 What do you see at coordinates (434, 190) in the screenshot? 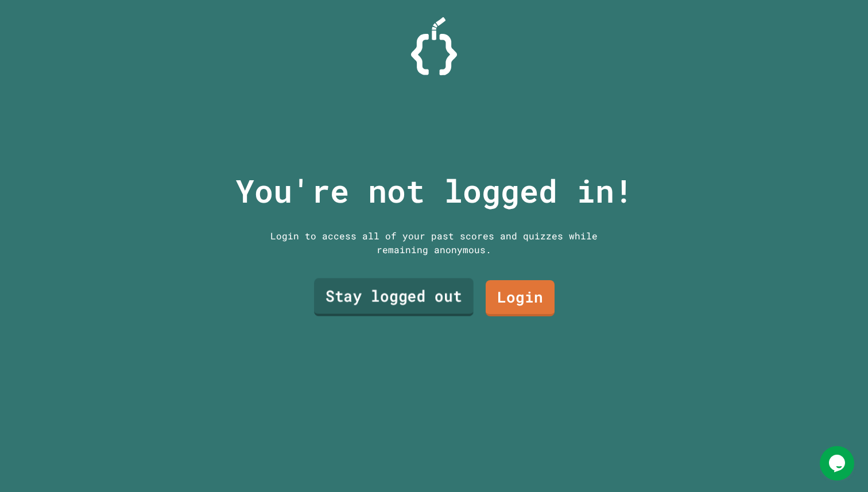
I see `p: You're not logged in!` at bounding box center [434, 190].